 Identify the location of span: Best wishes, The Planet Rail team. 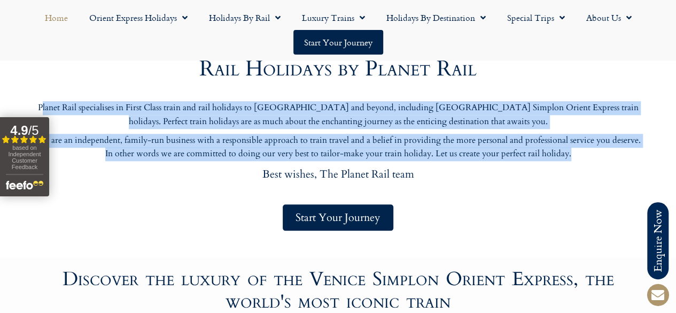
(338, 174).